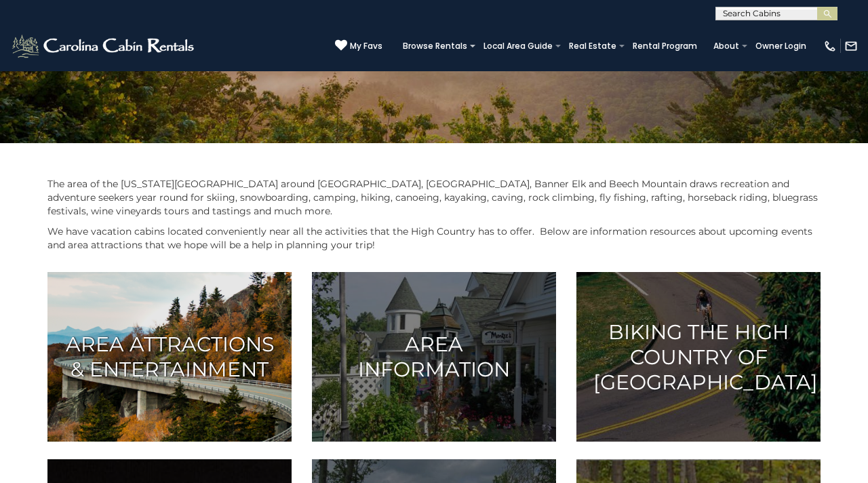 The image size is (868, 483). What do you see at coordinates (726, 46) in the screenshot?
I see `a: About` at bounding box center [726, 46].